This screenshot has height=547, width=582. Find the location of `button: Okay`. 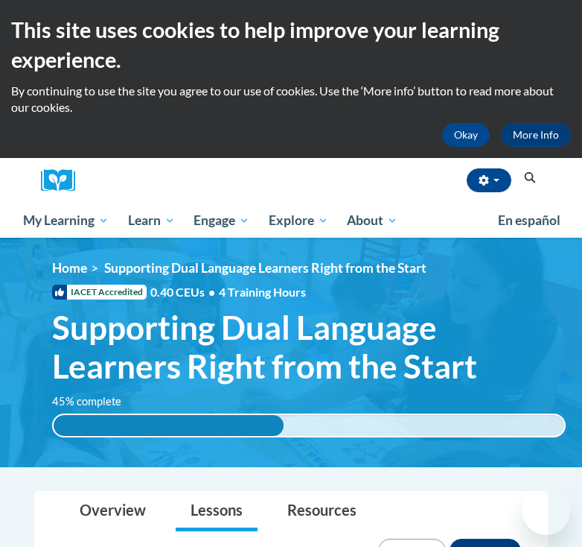

button: Okay is located at coordinates (466, 135).